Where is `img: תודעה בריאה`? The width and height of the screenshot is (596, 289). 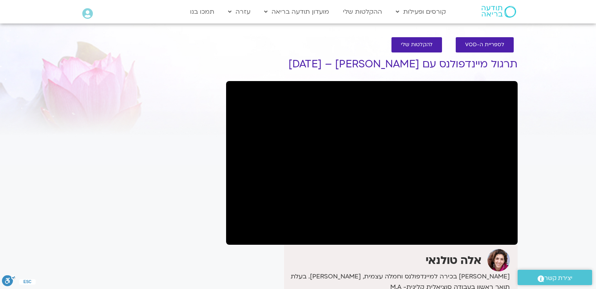 img: תודעה בריאה is located at coordinates (499, 12).